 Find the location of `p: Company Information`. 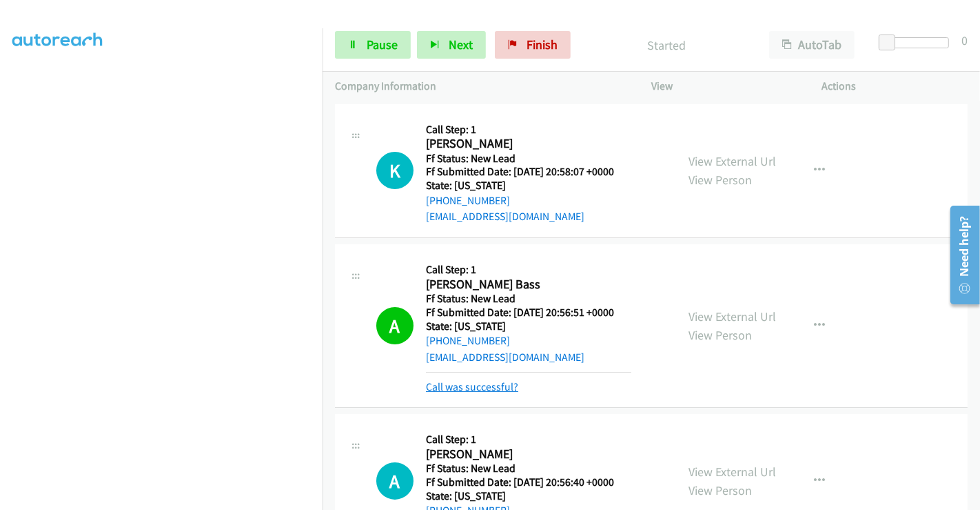

p: Company Information is located at coordinates (481, 86).